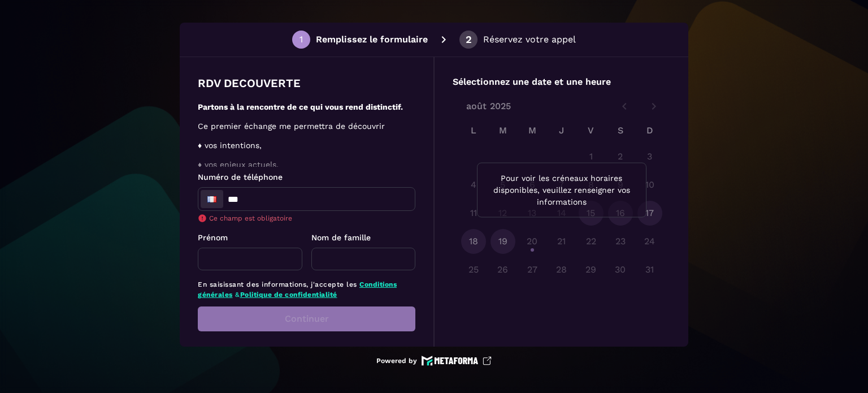  What do you see at coordinates (240, 177) in the screenshot?
I see `span: Numéro de téléphone` at bounding box center [240, 177].